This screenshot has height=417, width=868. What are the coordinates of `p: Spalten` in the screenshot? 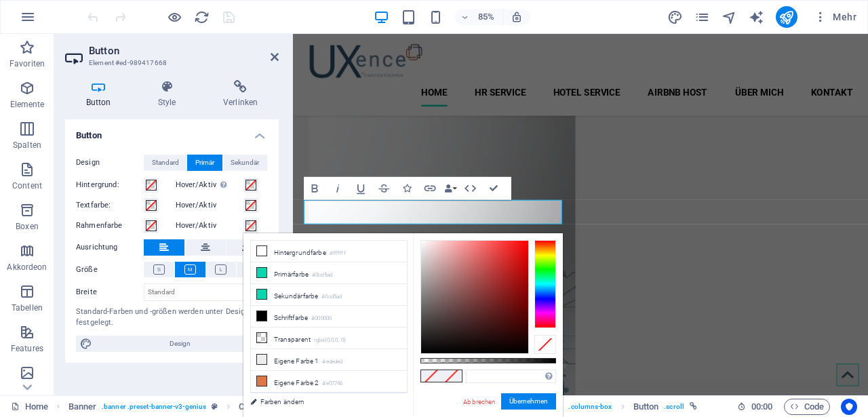 It's located at (27, 145).